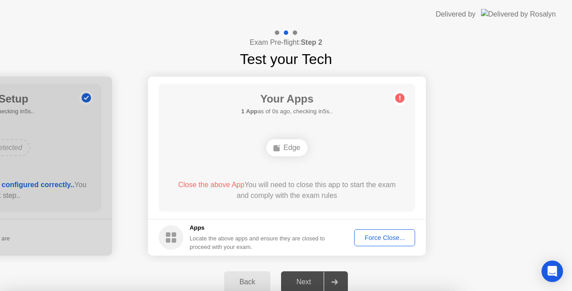 This screenshot has height=291, width=572. What do you see at coordinates (518, 14) in the screenshot?
I see `img: Delivered by Rosalyn` at bounding box center [518, 14].